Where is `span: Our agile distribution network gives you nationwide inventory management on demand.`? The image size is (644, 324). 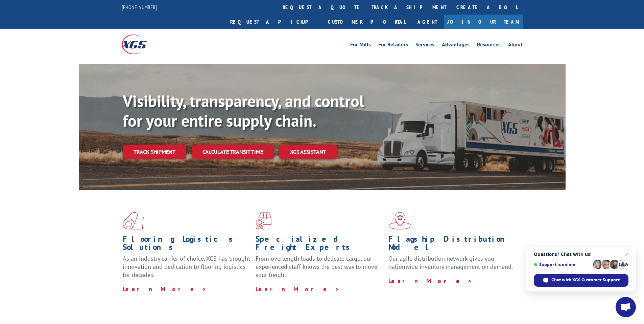
span: Our agile distribution network gives you nationwide inventory management on demand. is located at coordinates (451, 262).